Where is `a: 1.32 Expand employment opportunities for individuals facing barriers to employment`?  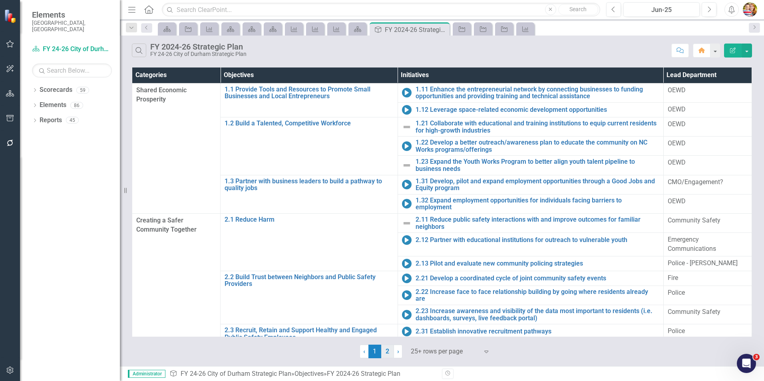
a: 1.32 Expand employment opportunities for individuals facing barriers to employment is located at coordinates (537, 204).